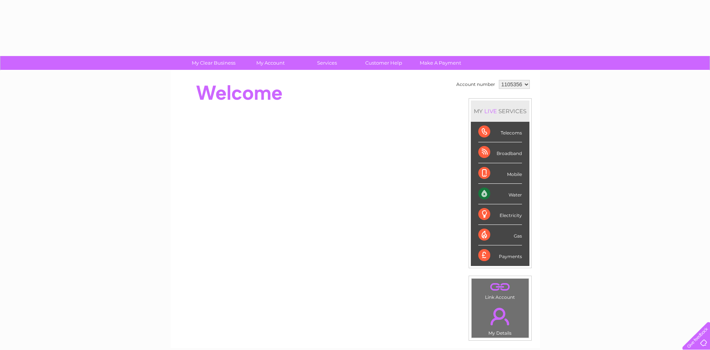 The image size is (710, 350). Describe the element at coordinates (270, 63) in the screenshot. I see `a: My Account` at that location.